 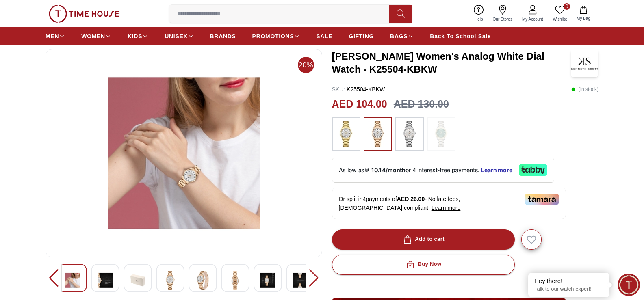 What do you see at coordinates (532, 19) in the screenshot?
I see `span: My Account` at bounding box center [532, 19].